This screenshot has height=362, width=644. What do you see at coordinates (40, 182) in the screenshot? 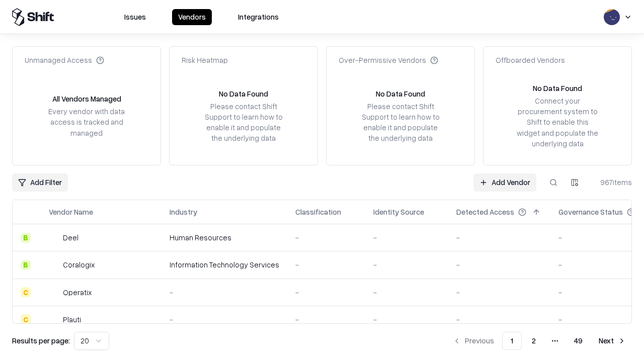
I see `button: Add Filter` at bounding box center [40, 182].